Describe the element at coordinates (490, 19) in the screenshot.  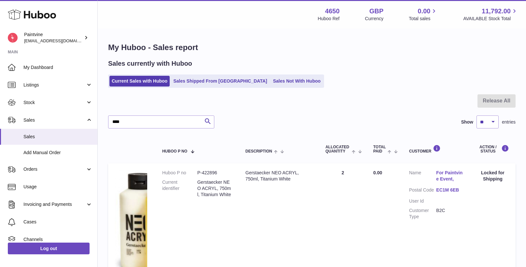
I see `span: AVAILABLE Stock Total` at that location.